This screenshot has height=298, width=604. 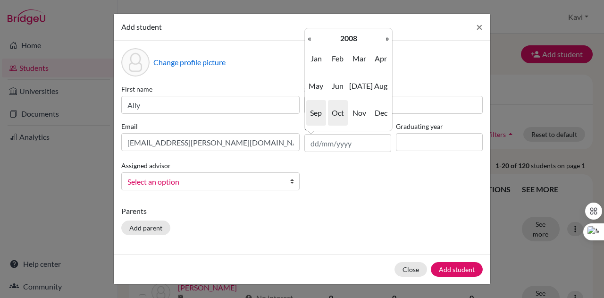 I want to click on th: 2008, so click(x=348, y=38).